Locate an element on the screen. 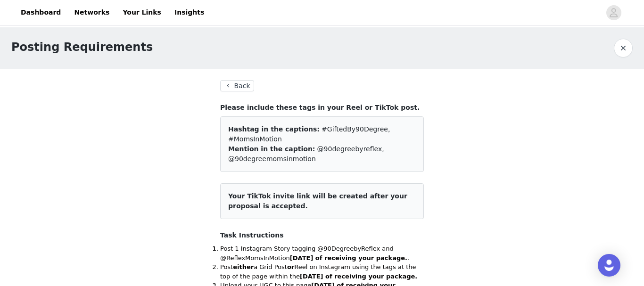  a: Dashboard is located at coordinates (41, 12).